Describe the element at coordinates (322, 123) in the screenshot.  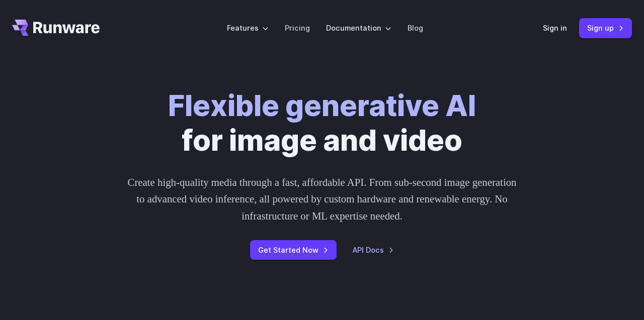
I see `h1: for image and video` at that location.